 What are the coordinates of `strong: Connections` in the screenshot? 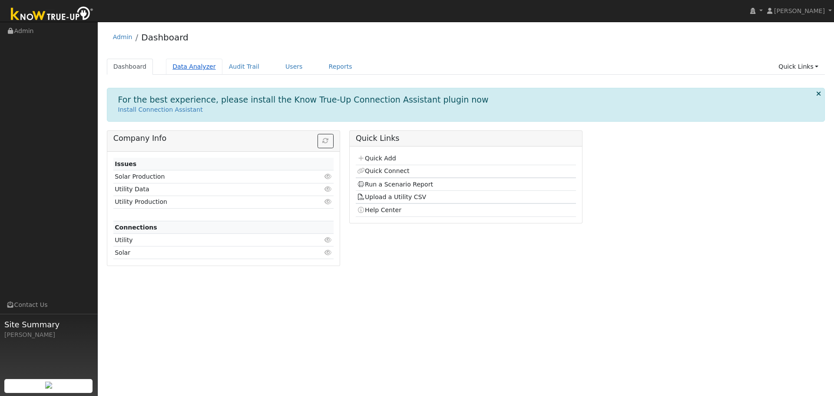 It's located at (136, 227).